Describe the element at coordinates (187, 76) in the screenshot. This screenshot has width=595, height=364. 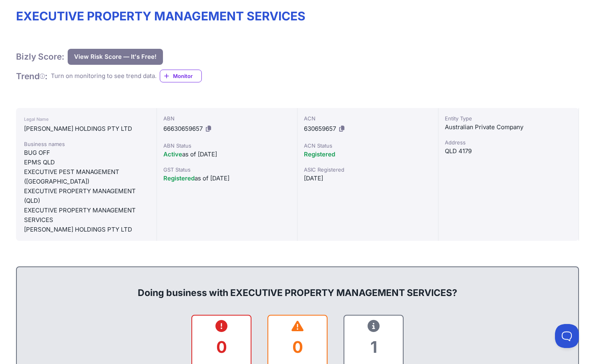
I see `span: Monitor` at that location.